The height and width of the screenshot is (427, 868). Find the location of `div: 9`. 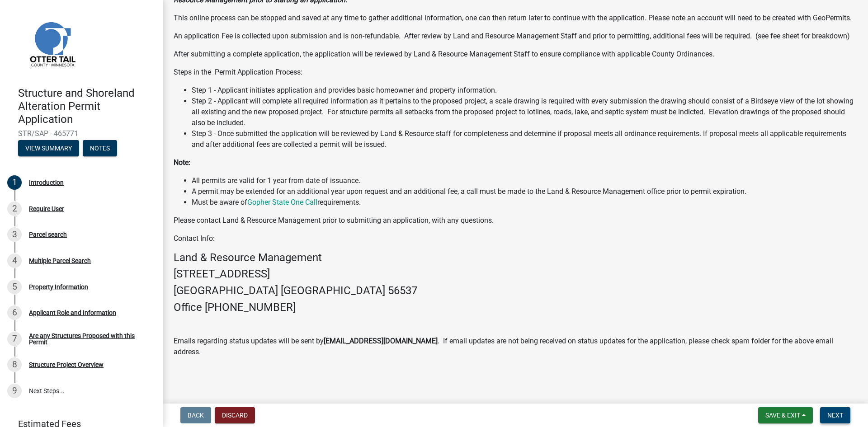

div: 9 is located at coordinates (14, 391).